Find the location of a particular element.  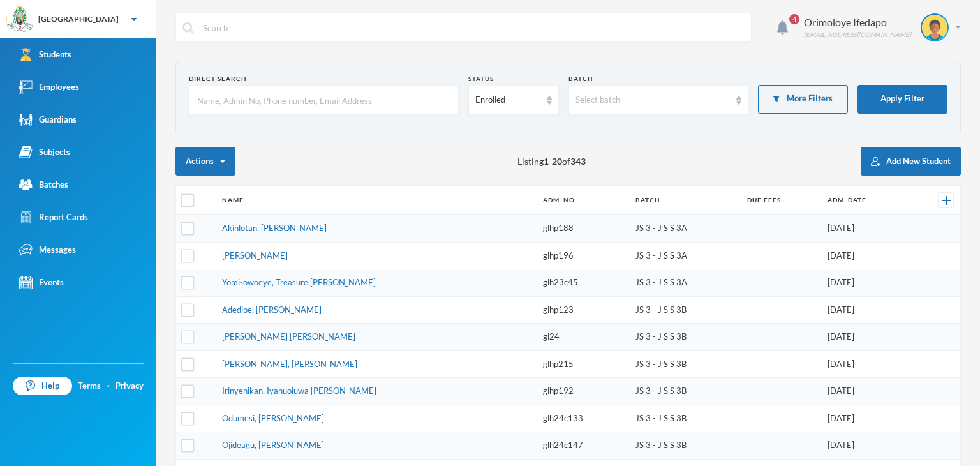

b: 343 is located at coordinates (578, 161).